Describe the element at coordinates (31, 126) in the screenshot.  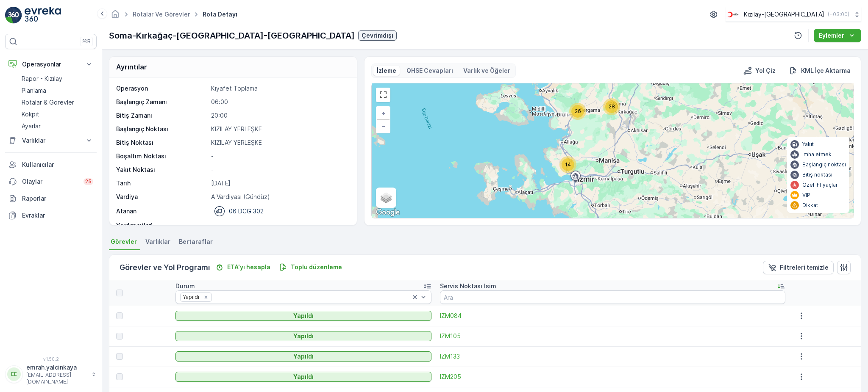
I see `p: Ayarlar` at that location.